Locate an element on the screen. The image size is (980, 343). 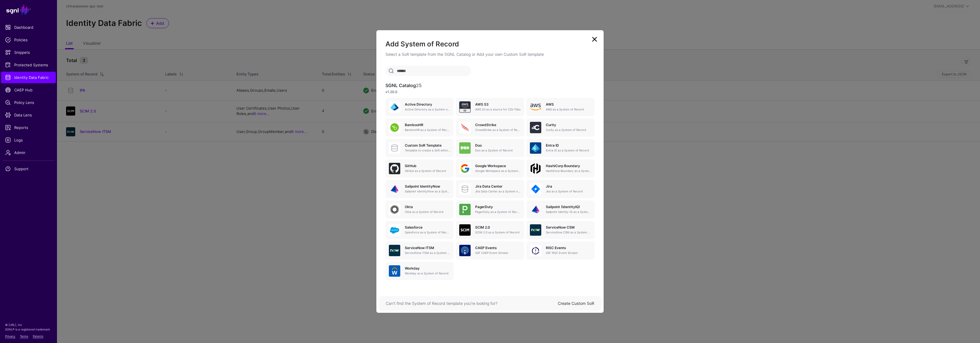
h5: Jira Data Center is located at coordinates (498, 186).